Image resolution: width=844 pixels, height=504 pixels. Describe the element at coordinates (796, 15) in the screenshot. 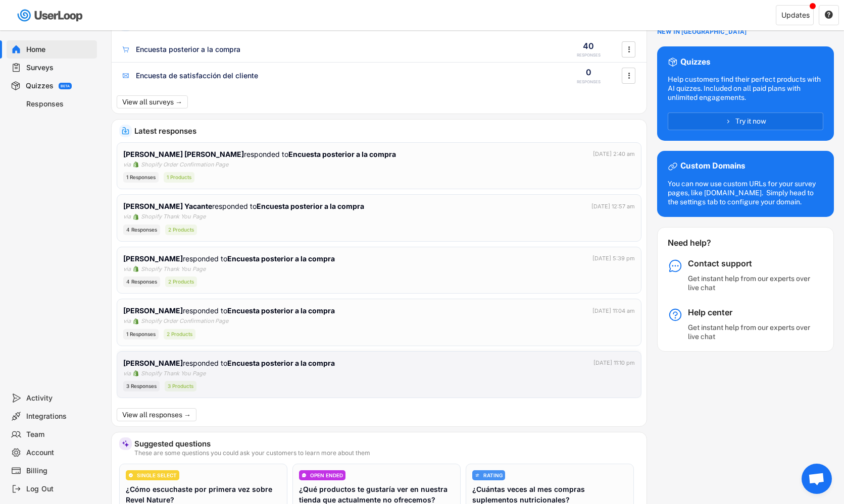

I see `div: Updates` at that location.